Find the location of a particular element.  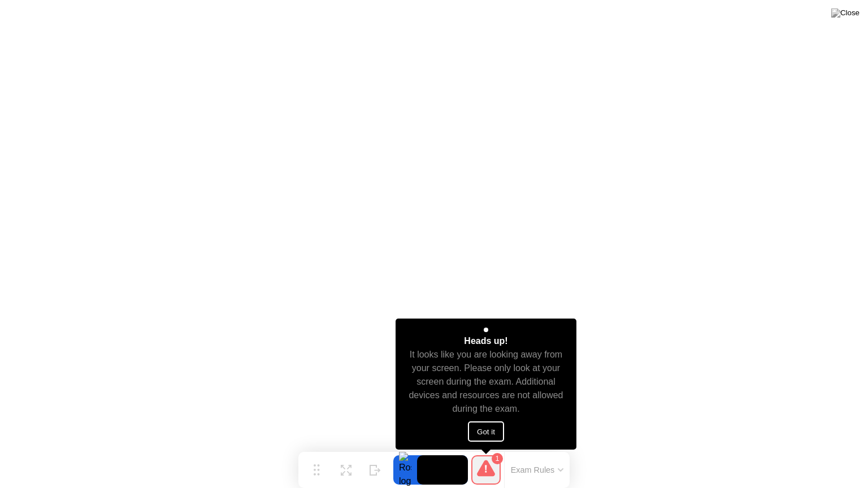

div: It looks like you are looking away from your screen. Please only look at your screen during the e... is located at coordinates (486, 383).